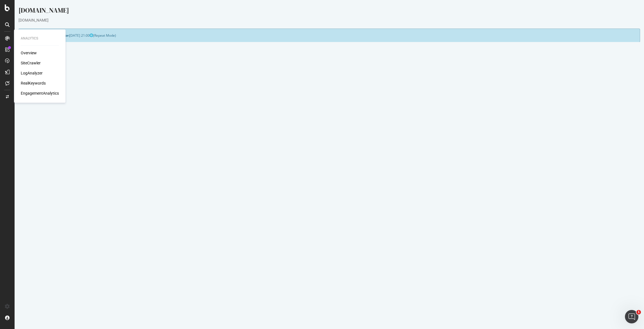 Image resolution: width=644 pixels, height=329 pixels. Describe the element at coordinates (28, 53) in the screenshot. I see `a: Overview` at that location.